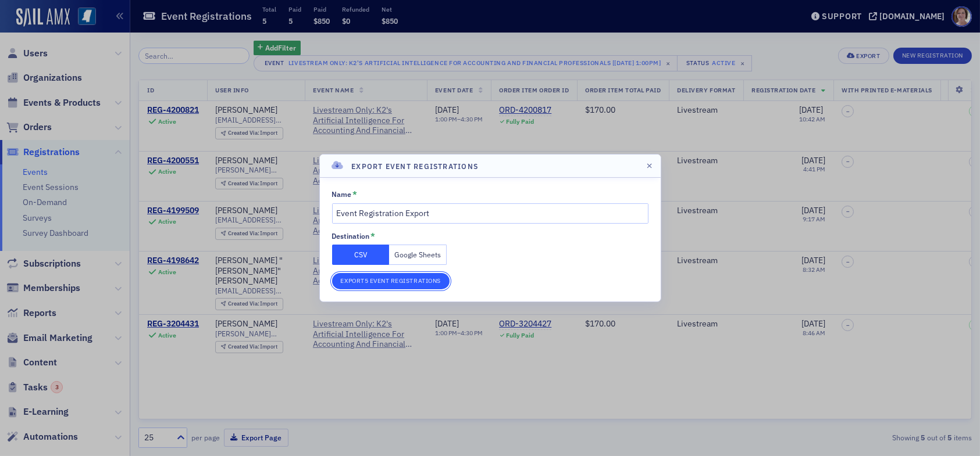 The image size is (980, 456). Describe the element at coordinates (415, 167) in the screenshot. I see `h4: Export Event Registrations` at that location.